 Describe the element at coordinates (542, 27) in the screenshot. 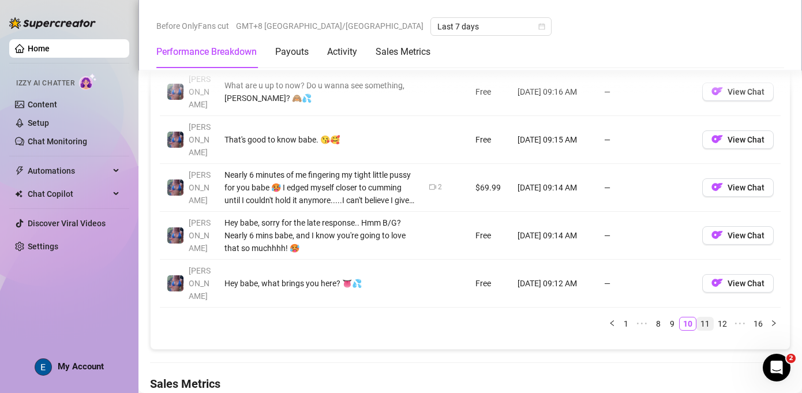

I see `span: calendar` at that location.